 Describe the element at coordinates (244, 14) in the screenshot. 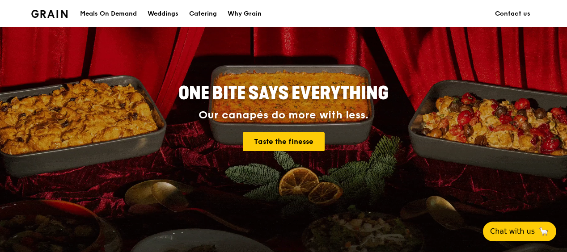

I see `div: Why Grain` at that location.